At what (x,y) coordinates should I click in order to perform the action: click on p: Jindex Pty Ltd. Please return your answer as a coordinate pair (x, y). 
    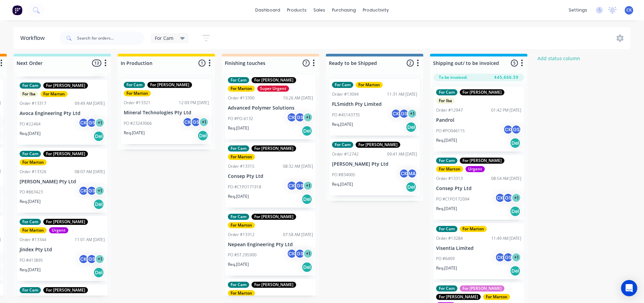
    Looking at the image, I should click on (62, 249).